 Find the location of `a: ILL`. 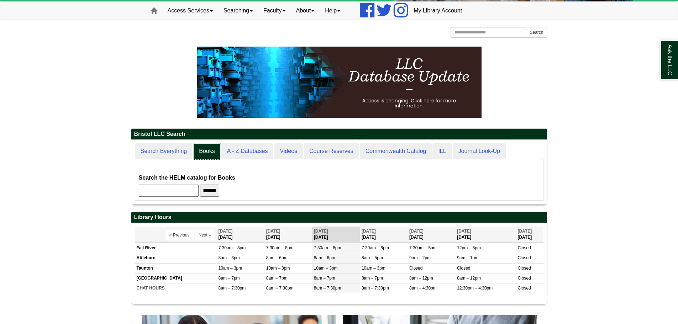

a: ILL is located at coordinates (442, 151).